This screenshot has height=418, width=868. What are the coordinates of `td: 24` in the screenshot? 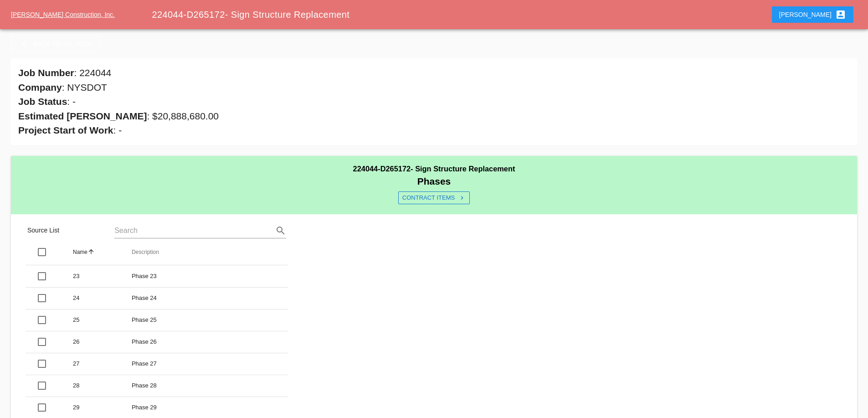 It's located at (91, 298).